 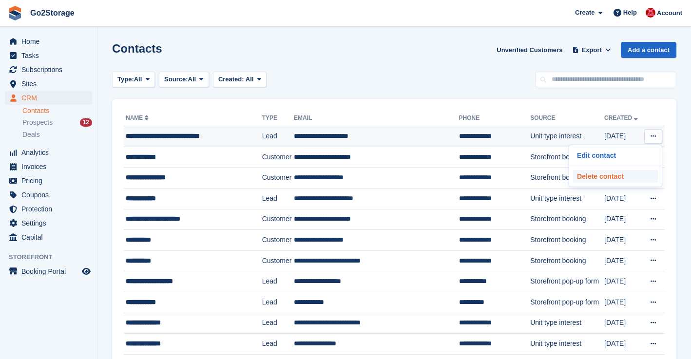 I want to click on a: Go2Storage, so click(x=52, y=13).